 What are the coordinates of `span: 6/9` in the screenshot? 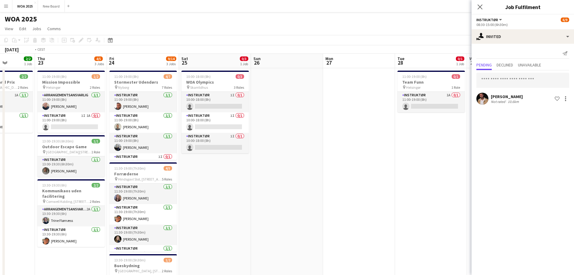 It's located at (565, 20).